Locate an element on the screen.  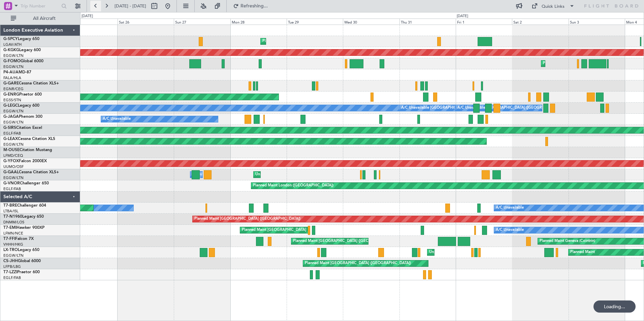
a: G-SPCYLegacy 650 is located at coordinates (21, 39).